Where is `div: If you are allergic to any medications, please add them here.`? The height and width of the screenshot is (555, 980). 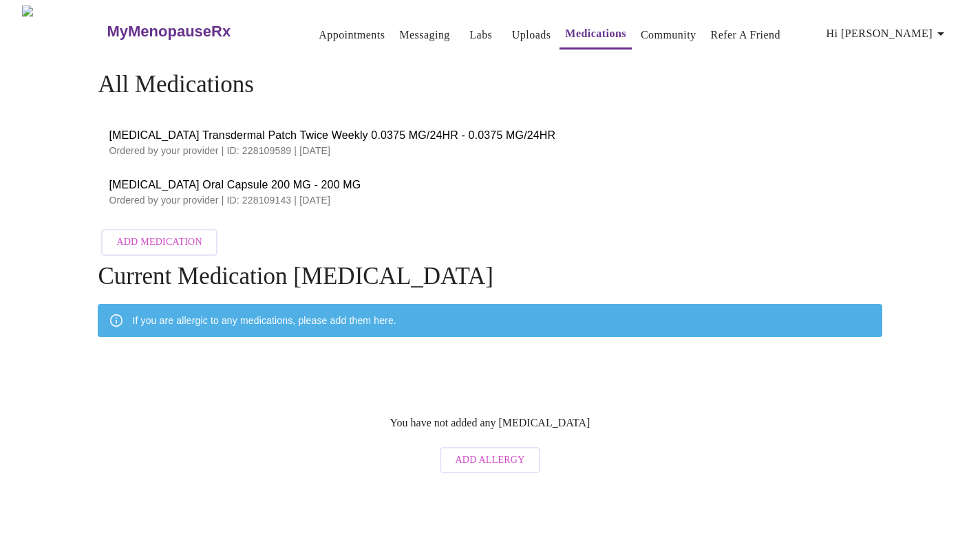
div: If you are allergic to any medications, please add them here. is located at coordinates (264, 320).